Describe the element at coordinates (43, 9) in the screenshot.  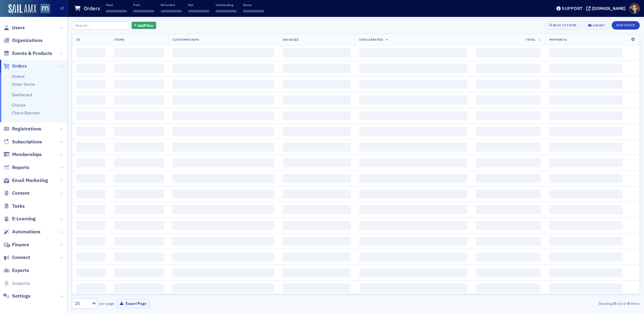
I see `a: View Homepage` at that location.